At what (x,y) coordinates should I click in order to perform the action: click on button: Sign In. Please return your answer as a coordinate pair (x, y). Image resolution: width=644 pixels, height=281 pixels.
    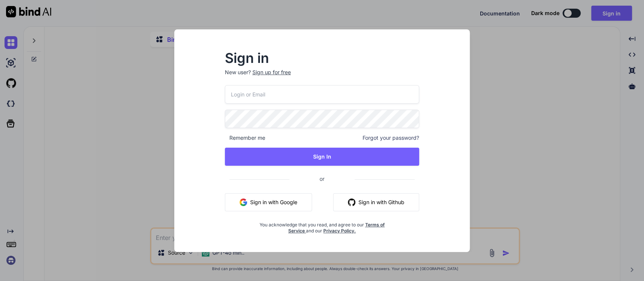
    Looking at the image, I should click on (322, 157).